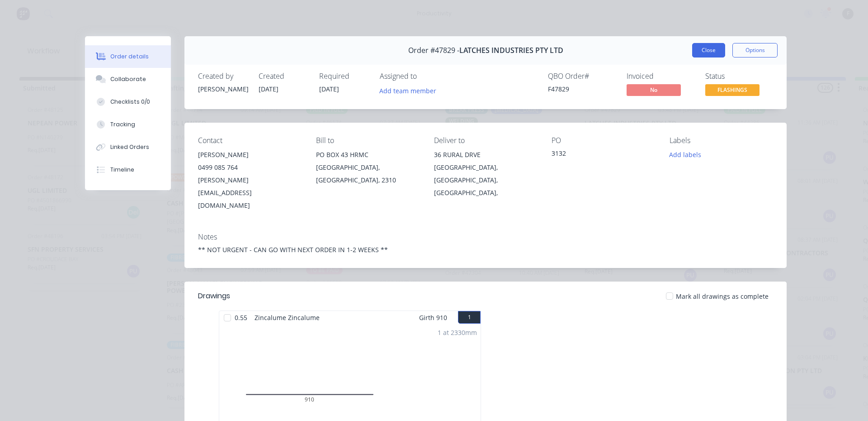 The height and width of the screenshot is (421, 868). Describe the element at coordinates (486, 249) in the screenshot. I see `div: ** NOT URGENT - CAN GO WITH NEXT ORDER IN 1-2 WEEKS **` at that location.